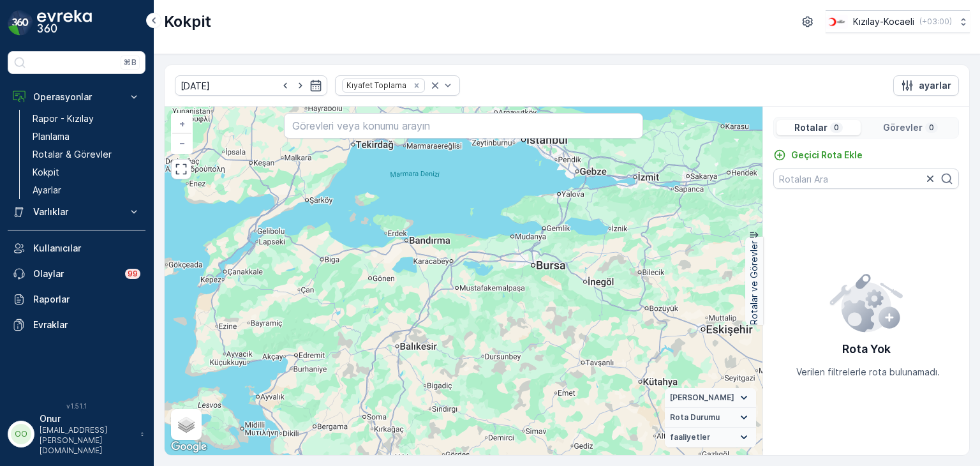 The image size is (980, 466). What do you see at coordinates (77, 325) in the screenshot?
I see `a: Evraklar` at bounding box center [77, 325].